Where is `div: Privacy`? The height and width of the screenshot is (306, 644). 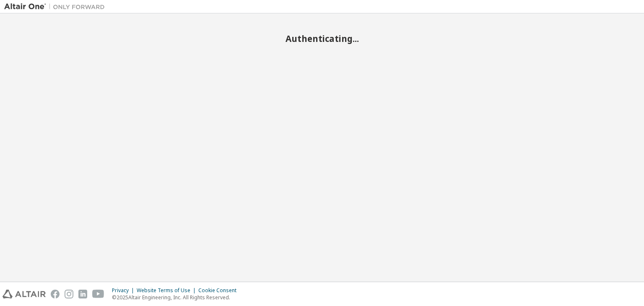
div: Privacy is located at coordinates (124, 290).